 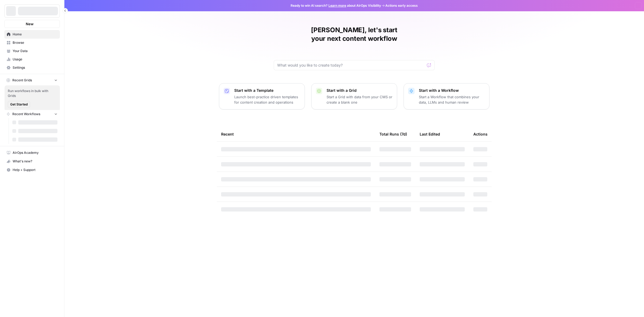 I want to click on a: Settings, so click(x=32, y=68).